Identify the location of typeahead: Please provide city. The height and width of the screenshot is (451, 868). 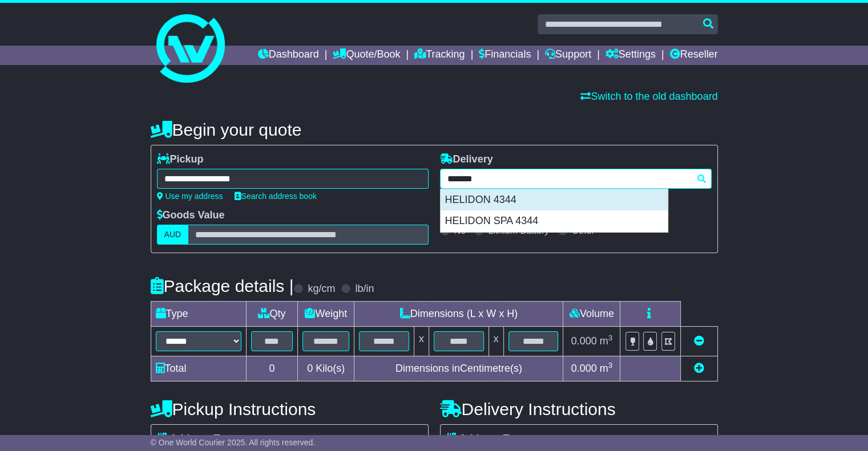
(576, 178).